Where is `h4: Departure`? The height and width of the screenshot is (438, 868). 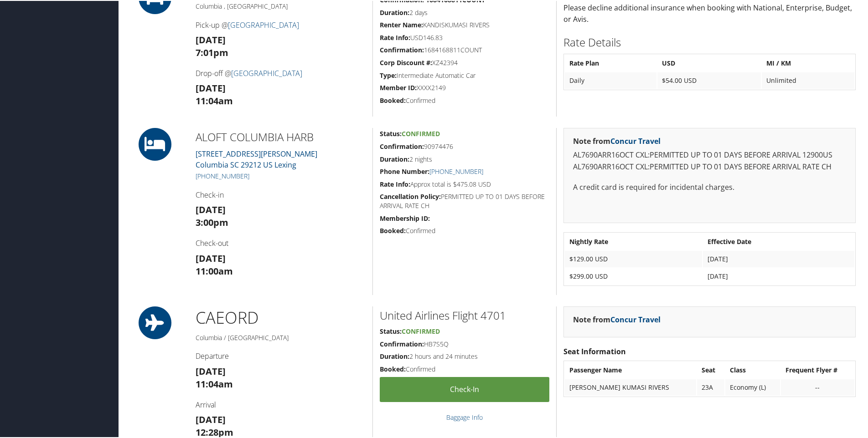 h4: Departure is located at coordinates (280, 355).